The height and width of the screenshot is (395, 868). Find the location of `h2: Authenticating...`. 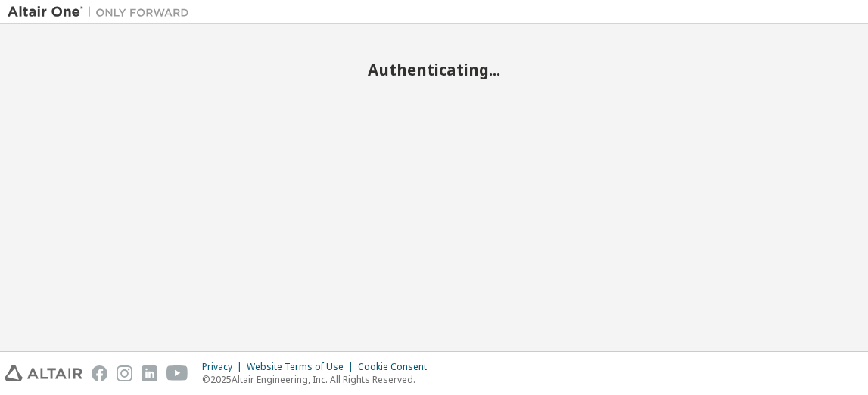

h2: Authenticating... is located at coordinates (434, 69).